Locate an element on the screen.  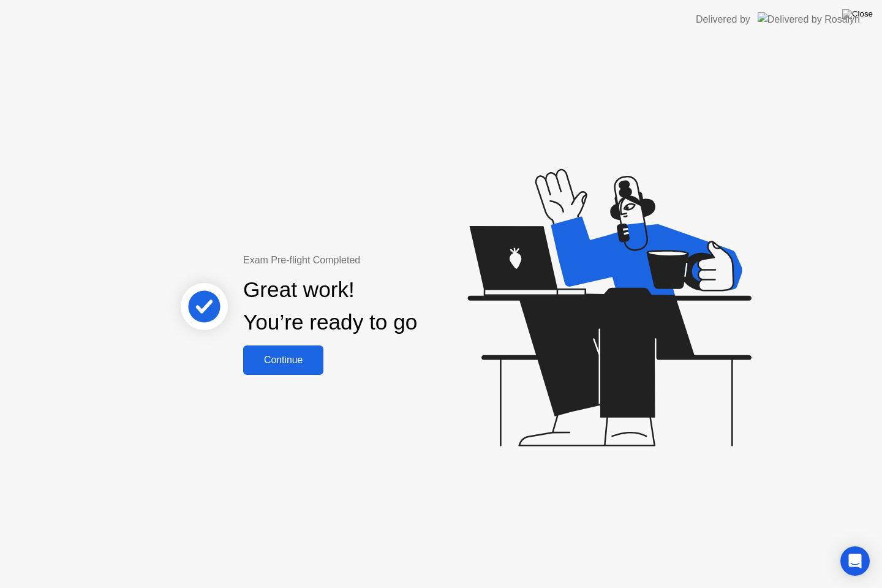
div: Continue is located at coordinates (283, 360).